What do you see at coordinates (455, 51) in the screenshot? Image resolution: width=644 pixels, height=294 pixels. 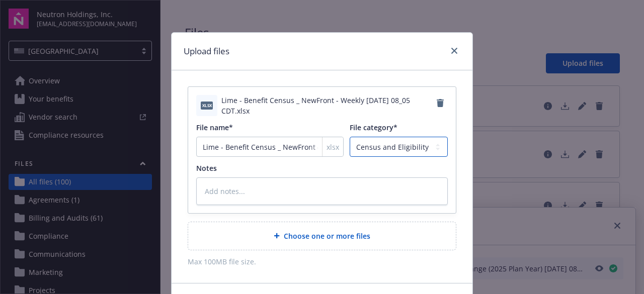 I see `a: close` at bounding box center [455, 51].